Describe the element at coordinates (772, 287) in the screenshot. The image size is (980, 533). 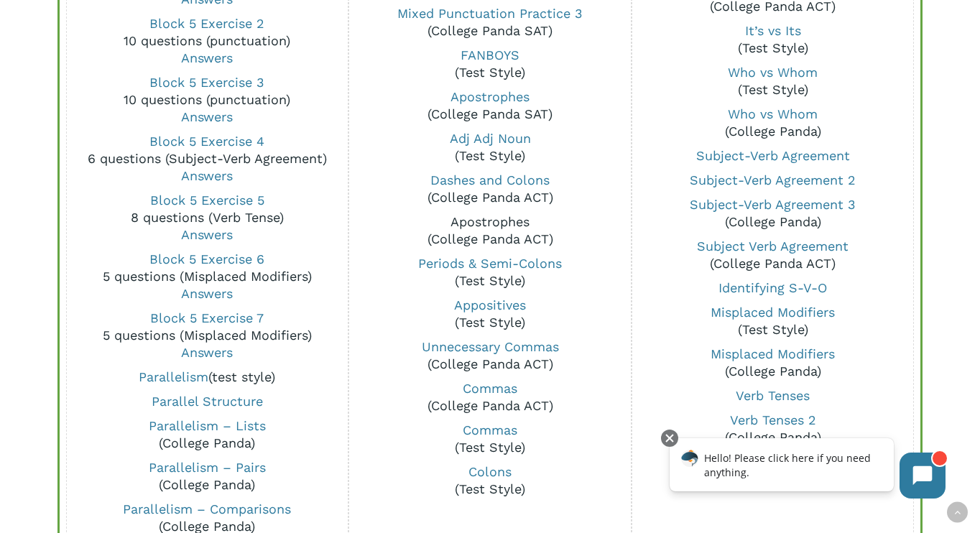
I see `a: Identifying S-V-O` at that location.